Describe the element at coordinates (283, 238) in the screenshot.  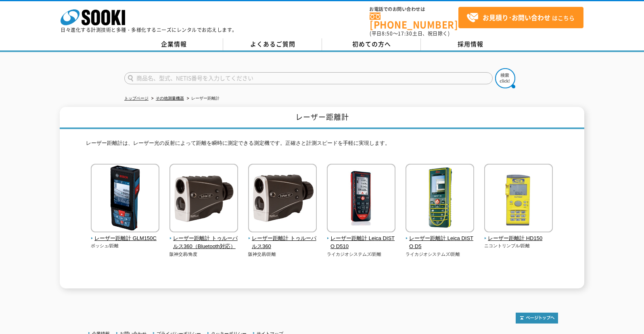
I see `a: レーザー距離計 トゥルーパルス360` at that location.